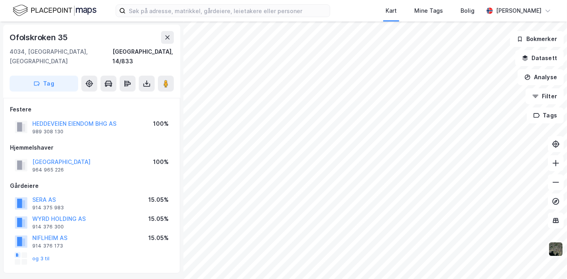  Describe the element at coordinates (48, 170) in the screenshot. I see `div: 964 965 226` at that location.